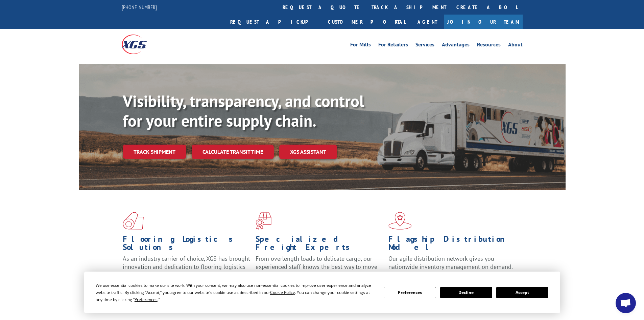  Describe the element at coordinates (489, 46) in the screenshot. I see `a: Resources` at that location.